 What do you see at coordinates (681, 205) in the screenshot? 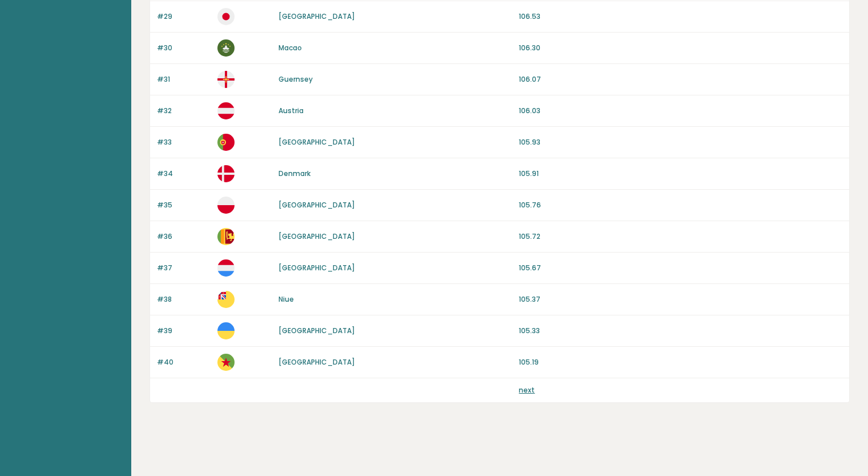
I see `p: 105.76` at bounding box center [681, 205].